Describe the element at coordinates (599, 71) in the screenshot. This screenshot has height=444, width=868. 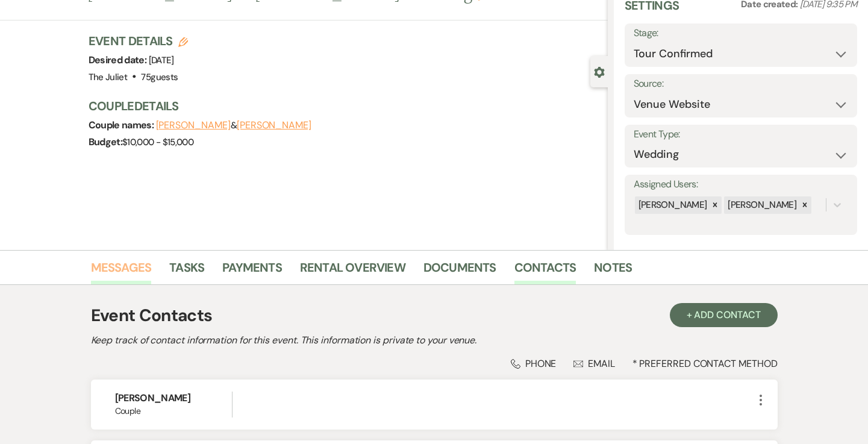
I see `button: Close lead details` at that location.